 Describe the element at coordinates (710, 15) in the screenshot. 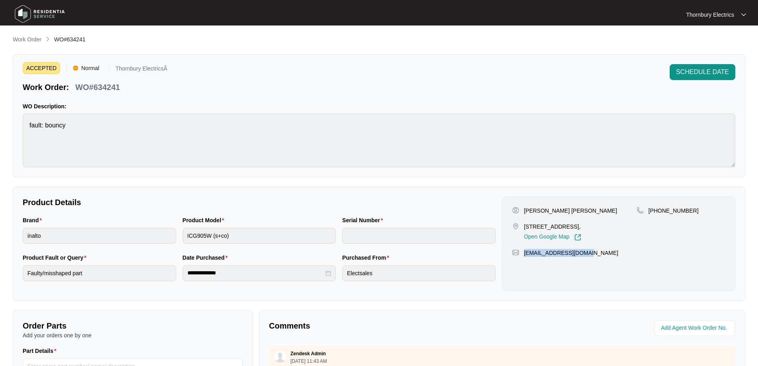

I see `p: Thornbury Electrics` at that location.